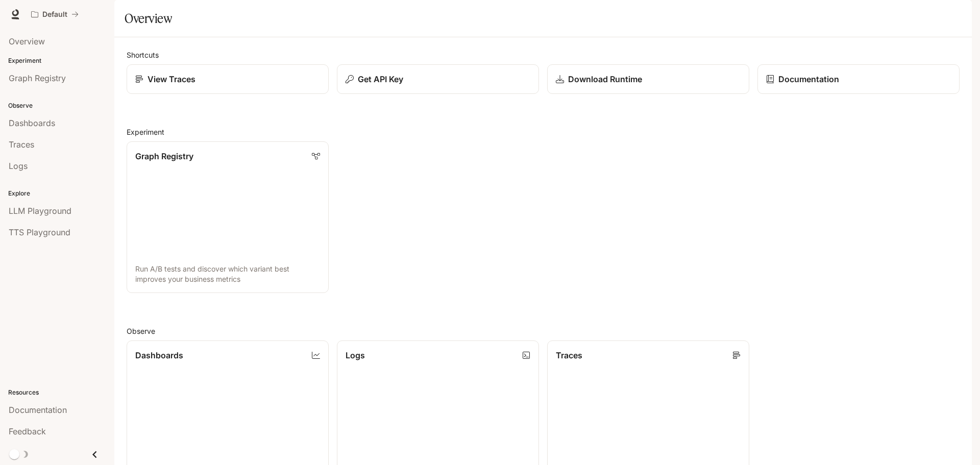 This screenshot has width=980, height=465. Describe the element at coordinates (859, 79) in the screenshot. I see `a: Documentation` at that location.